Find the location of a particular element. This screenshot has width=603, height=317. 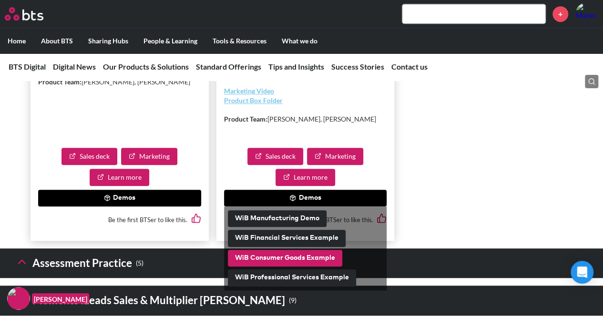

small: ( 9 ) is located at coordinates (292, 300).